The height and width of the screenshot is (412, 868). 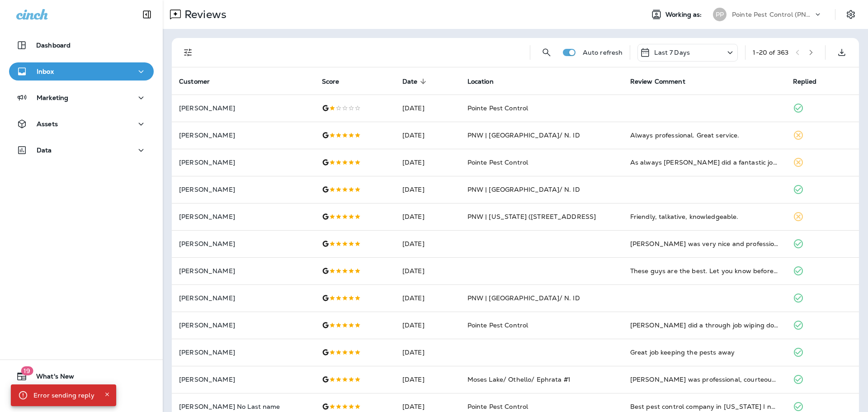 What do you see at coordinates (704, 352) in the screenshot?
I see `div: Great job keeping the pests away` at bounding box center [704, 352].